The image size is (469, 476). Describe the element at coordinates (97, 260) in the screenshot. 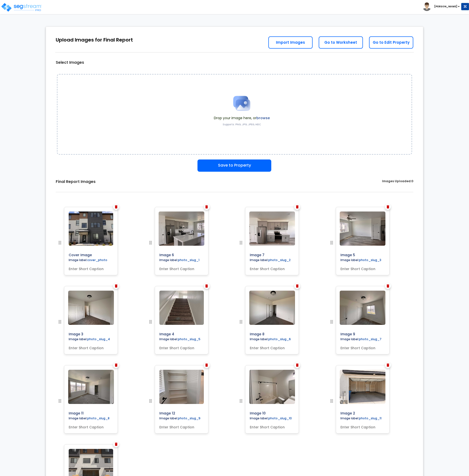

I see `label: cover_photo` at that location.